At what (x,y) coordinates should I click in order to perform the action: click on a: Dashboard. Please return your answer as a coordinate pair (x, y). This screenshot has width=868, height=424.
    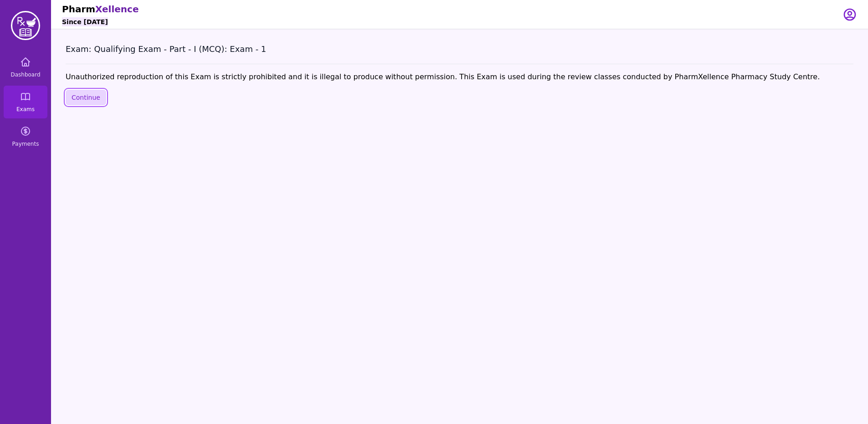
    Looking at the image, I should click on (26, 68).